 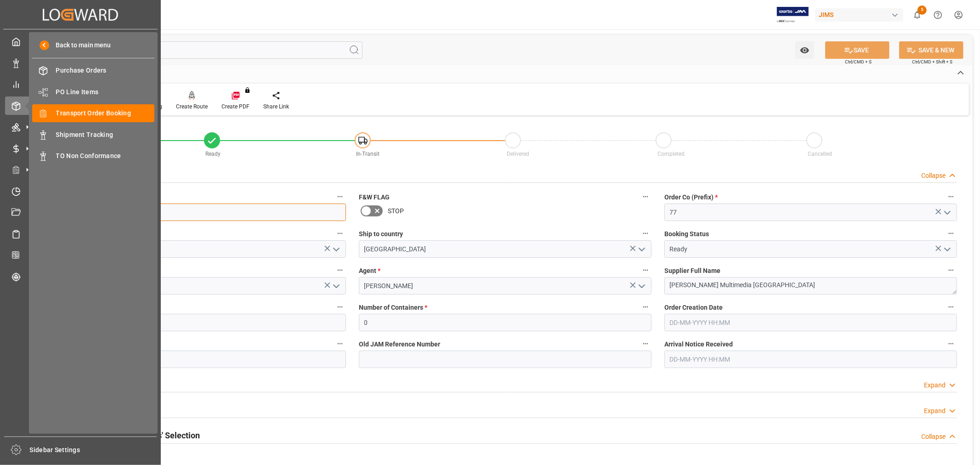 What do you see at coordinates (94, 92) in the screenshot?
I see `a: PO Line Items` at bounding box center [94, 92].